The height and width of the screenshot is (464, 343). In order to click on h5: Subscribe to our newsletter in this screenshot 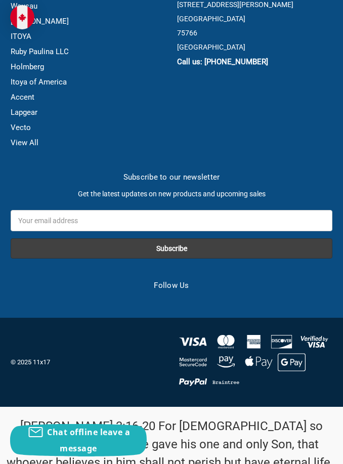, I will do `click(172, 177)`.